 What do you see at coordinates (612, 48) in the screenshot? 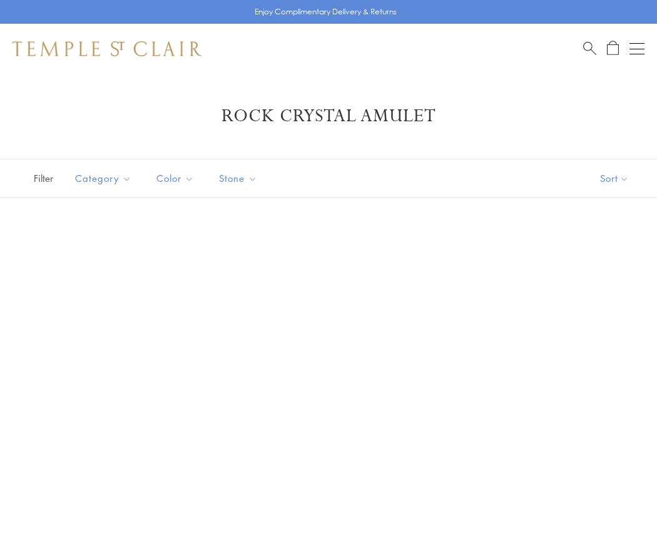
I see `a: Open Shopping Bag` at bounding box center [612, 48].